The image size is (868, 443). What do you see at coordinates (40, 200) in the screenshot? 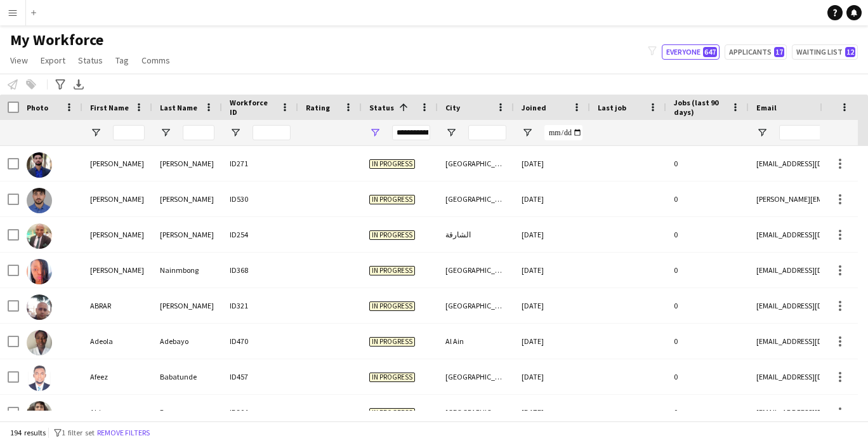
I see `img: Abdullah Alnounou` at bounding box center [40, 200].